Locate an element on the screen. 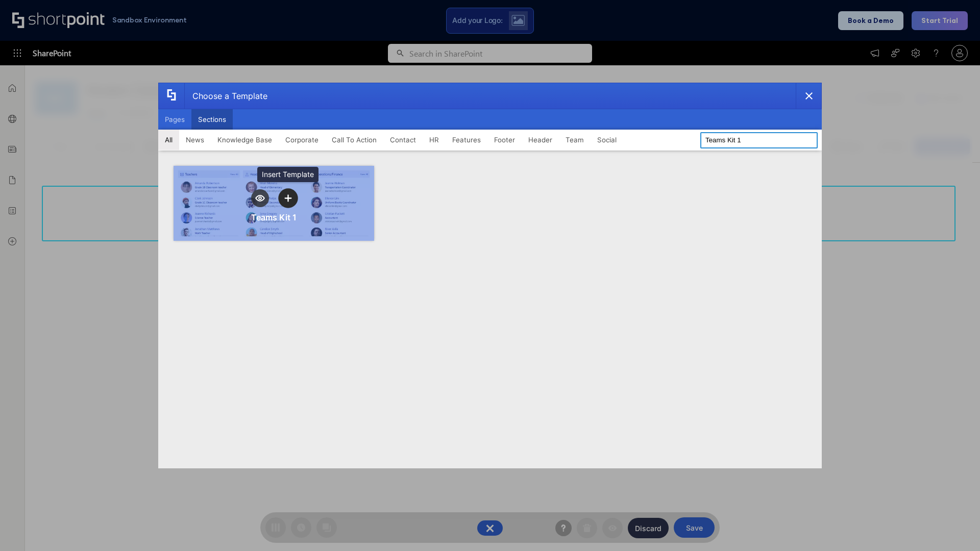 This screenshot has width=980, height=551. button: News is located at coordinates (195, 140).